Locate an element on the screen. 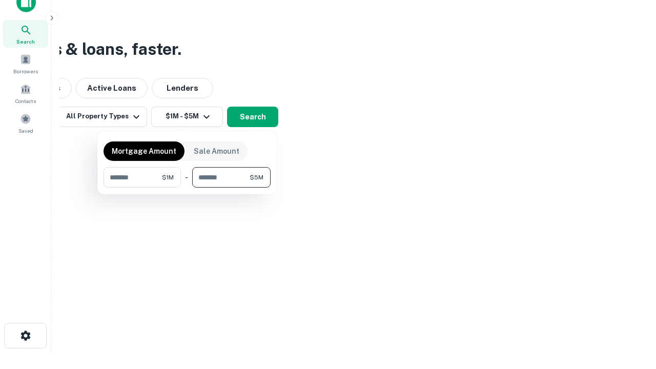  p: Sale Amount is located at coordinates (216, 151).